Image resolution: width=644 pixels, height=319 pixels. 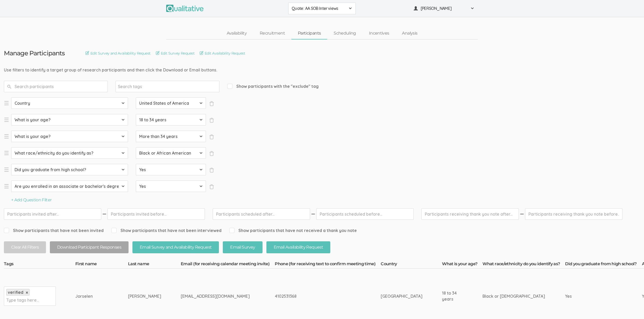 I want to click on h3: Manage Participants, so click(x=34, y=53).